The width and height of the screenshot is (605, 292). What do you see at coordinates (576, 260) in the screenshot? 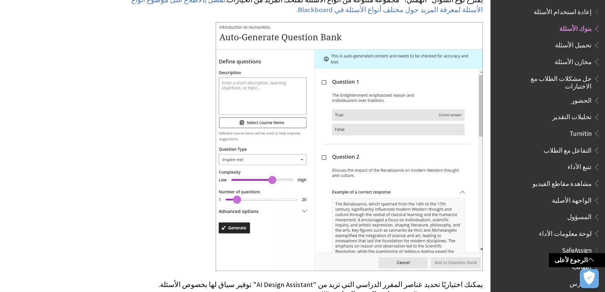
I see `a: الرجوع لأعلى` at bounding box center [576, 260].